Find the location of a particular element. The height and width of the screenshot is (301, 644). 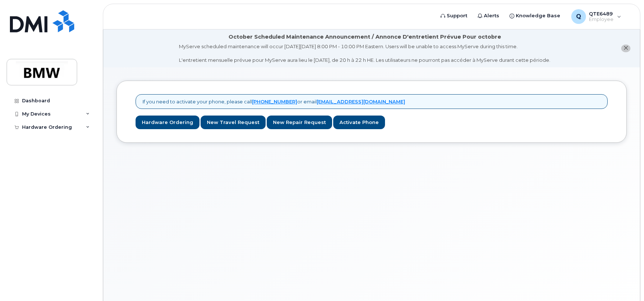

a: Hardware Ordering is located at coordinates (167, 122).